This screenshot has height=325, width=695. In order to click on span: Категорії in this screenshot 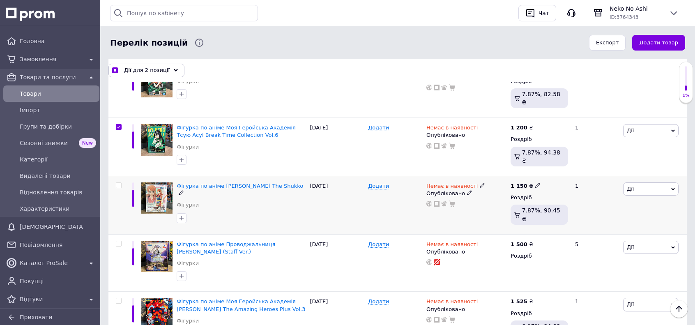, I will do `click(58, 159)`.